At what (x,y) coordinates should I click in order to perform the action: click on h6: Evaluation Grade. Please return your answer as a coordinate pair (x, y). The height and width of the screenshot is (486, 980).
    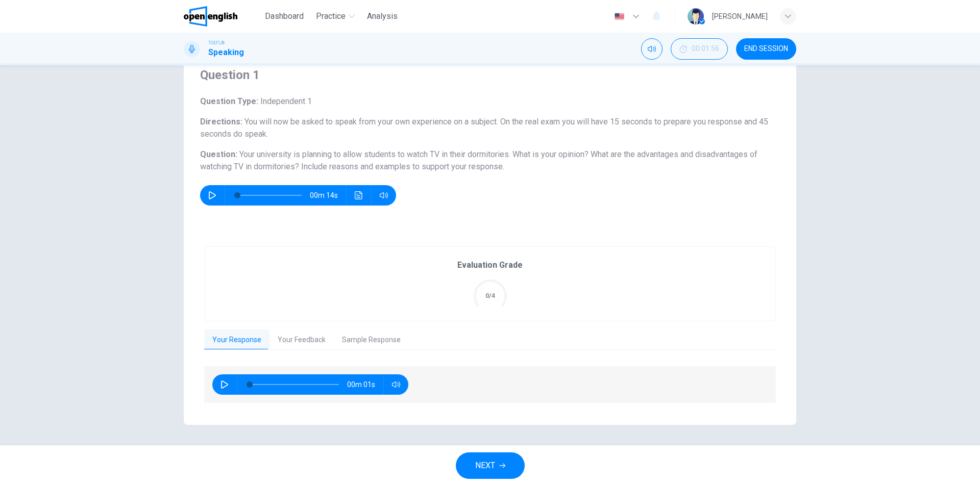
    Looking at the image, I should click on (490, 265).